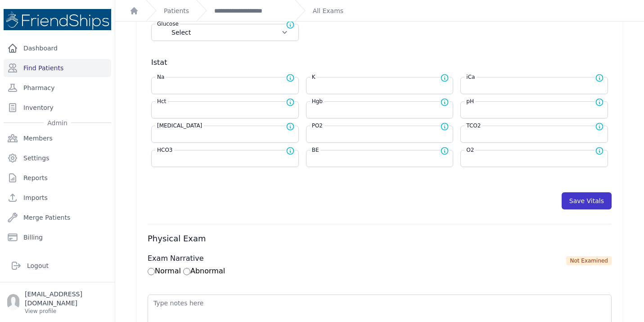 The image size is (644, 322). Describe the element at coordinates (57, 48) in the screenshot. I see `a: Dashboard` at that location.